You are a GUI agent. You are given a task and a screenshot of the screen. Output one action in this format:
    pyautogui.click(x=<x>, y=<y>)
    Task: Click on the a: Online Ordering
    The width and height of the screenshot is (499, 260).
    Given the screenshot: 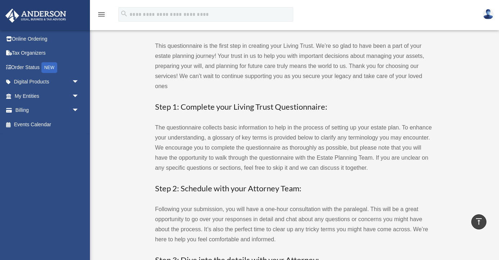 What is the action you would take?
    pyautogui.click(x=47, y=39)
    